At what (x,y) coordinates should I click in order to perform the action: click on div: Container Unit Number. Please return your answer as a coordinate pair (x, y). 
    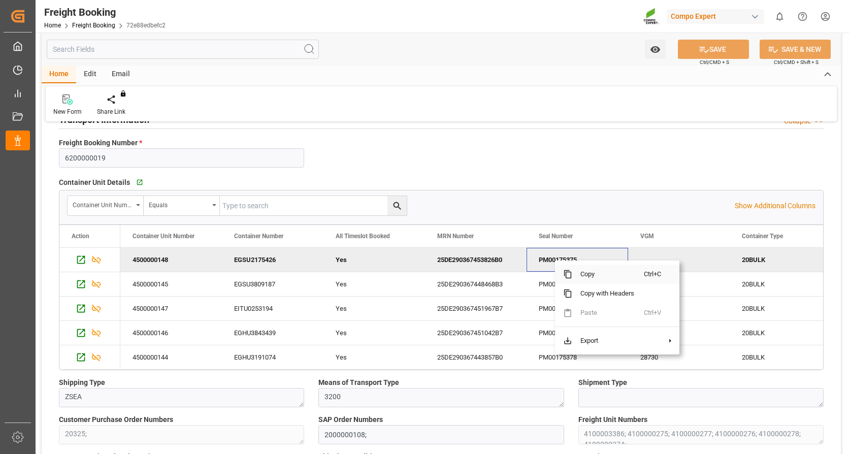
    Looking at the image, I should click on (103, 204).